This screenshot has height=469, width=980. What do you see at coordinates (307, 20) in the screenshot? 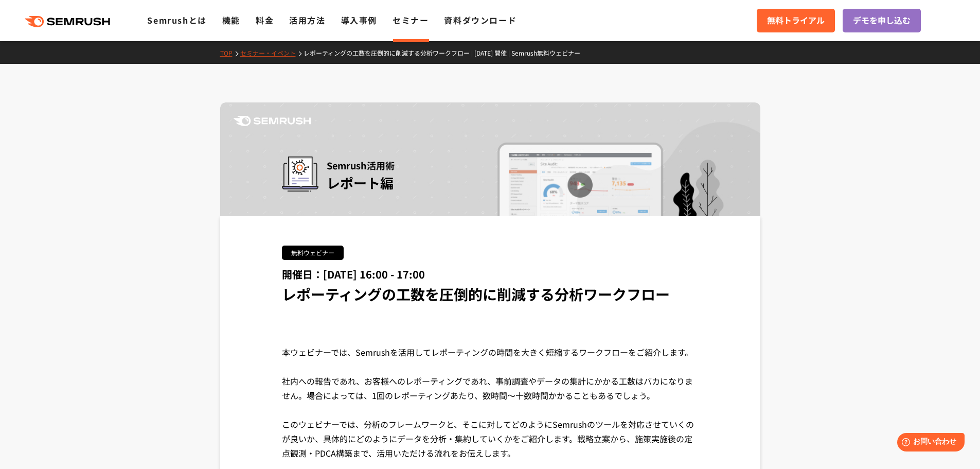
I see `a: 活用方法` at bounding box center [307, 20].